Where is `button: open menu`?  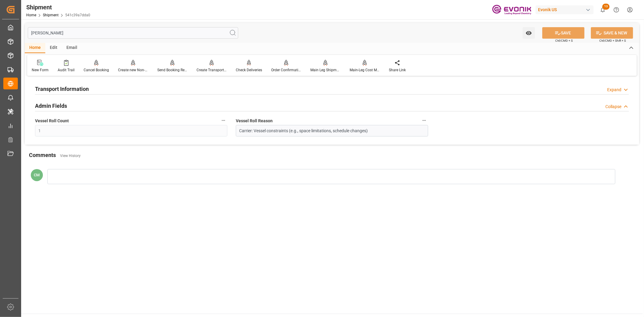
button: open menu is located at coordinates (529, 33).